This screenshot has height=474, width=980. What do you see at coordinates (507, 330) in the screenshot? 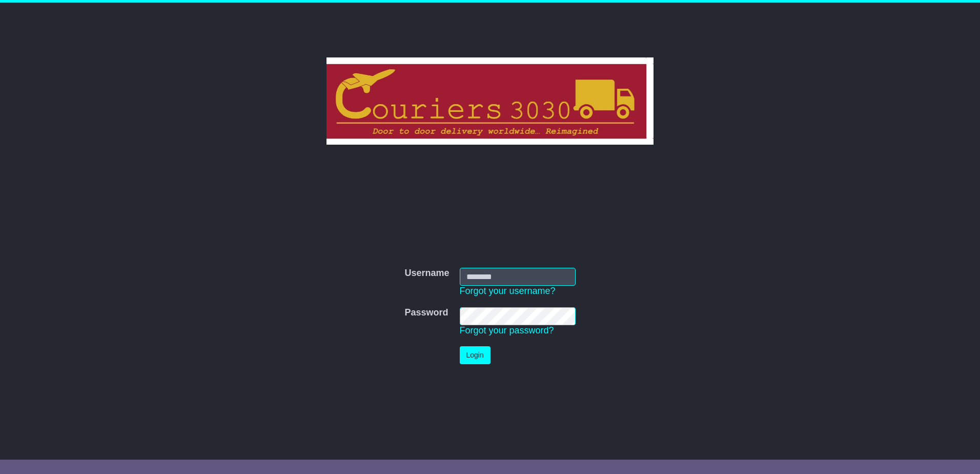
I see `a: Forgot your password?` at bounding box center [507, 330].